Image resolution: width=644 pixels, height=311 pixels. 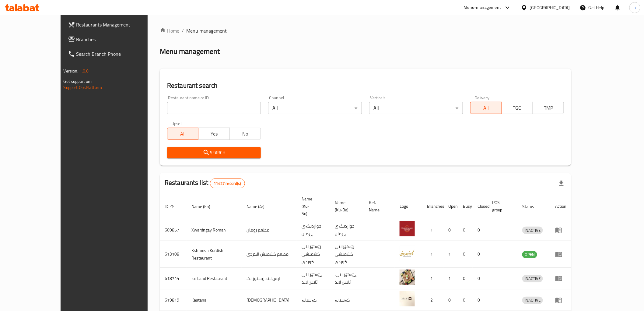 What do you see at coordinates (312, 206) in the screenshot?
I see `span: Name (Ku-So)` at bounding box center [312, 206].